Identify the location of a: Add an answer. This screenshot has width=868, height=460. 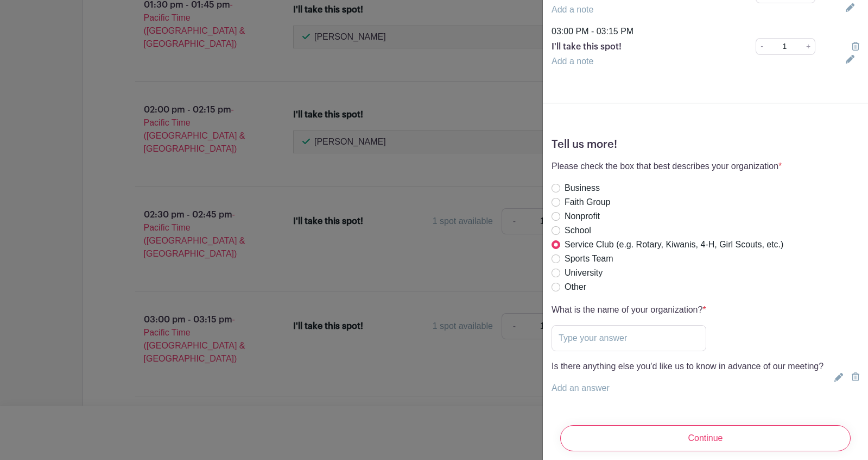
(580, 388).